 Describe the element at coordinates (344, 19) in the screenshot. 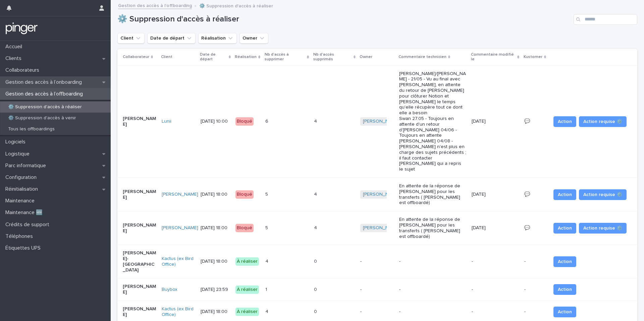

I see `h1: ⚙️ Suppression d'accès à réaliser` at that location.